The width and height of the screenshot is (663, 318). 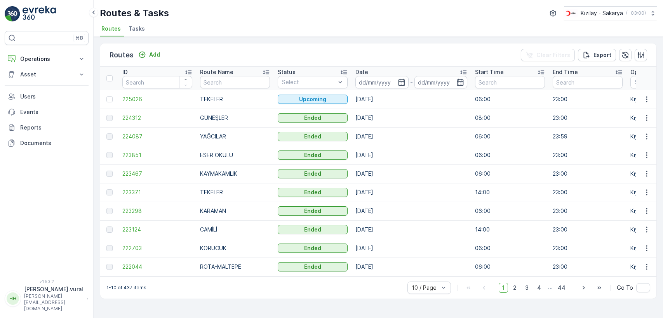 What do you see at coordinates (602, 55) in the screenshot?
I see `p: Export` at bounding box center [602, 55].